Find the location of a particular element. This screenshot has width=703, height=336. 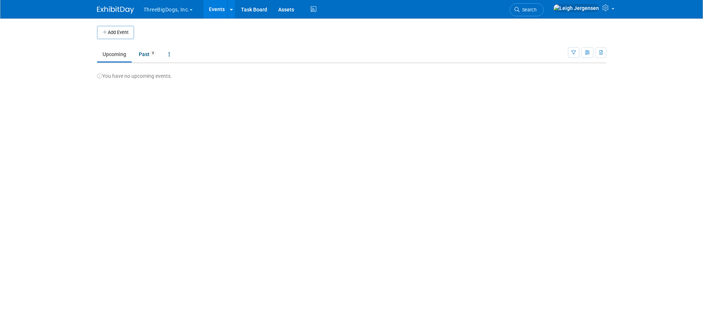

span: You have no upcoming events. is located at coordinates (134, 76).